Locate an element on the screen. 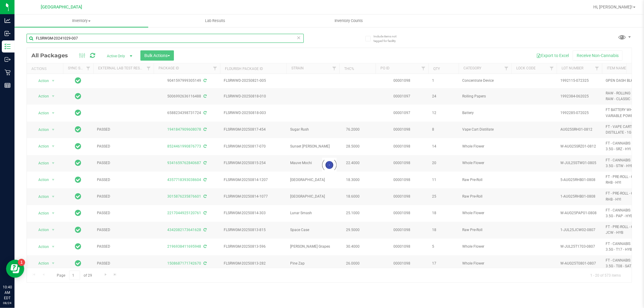  span: Include items not tagged for facility is located at coordinates (389, 38).